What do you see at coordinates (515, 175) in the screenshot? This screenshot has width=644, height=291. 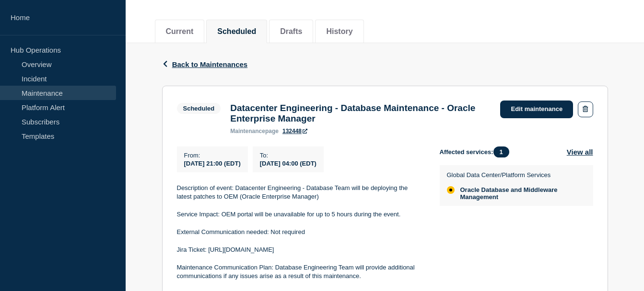 I see `p: Global Data Center/Platform Services` at bounding box center [515, 175].